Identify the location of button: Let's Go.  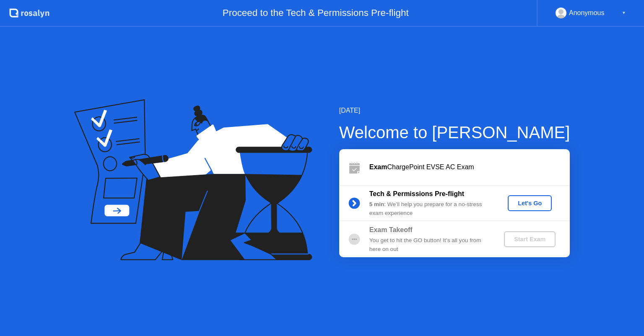
(530, 203).